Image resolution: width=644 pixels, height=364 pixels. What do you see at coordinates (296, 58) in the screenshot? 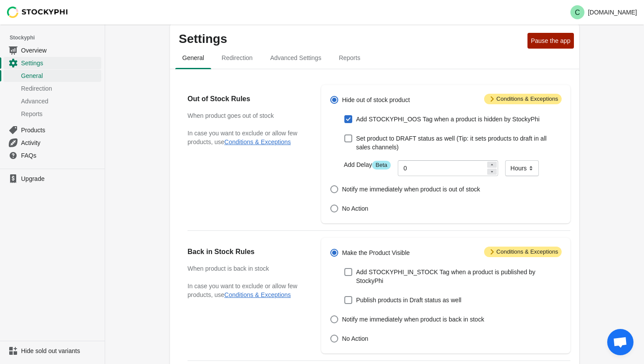
I see `span: Advanced Settings` at bounding box center [296, 58].